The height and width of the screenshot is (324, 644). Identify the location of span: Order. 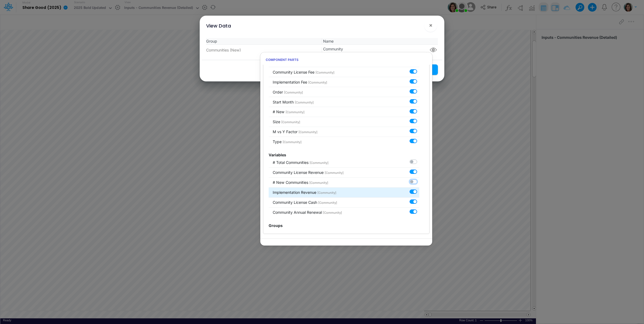
(278, 92).